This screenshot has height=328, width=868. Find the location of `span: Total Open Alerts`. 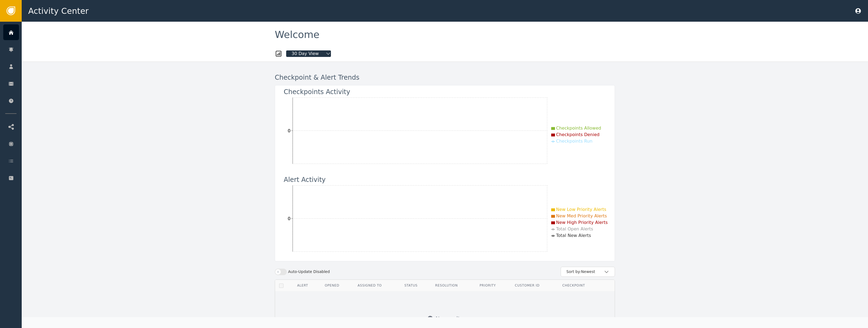

span: Total Open Alerts is located at coordinates (575, 229).